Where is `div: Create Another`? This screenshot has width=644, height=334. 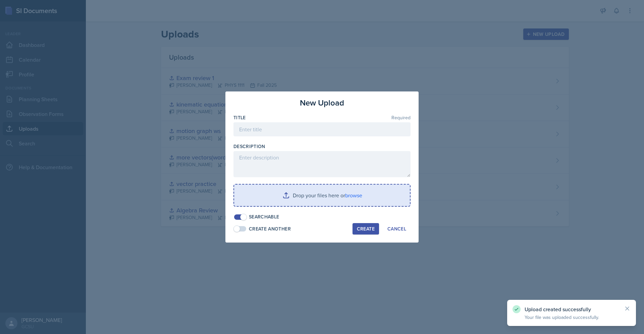
div: Create Another is located at coordinates (269, 229).